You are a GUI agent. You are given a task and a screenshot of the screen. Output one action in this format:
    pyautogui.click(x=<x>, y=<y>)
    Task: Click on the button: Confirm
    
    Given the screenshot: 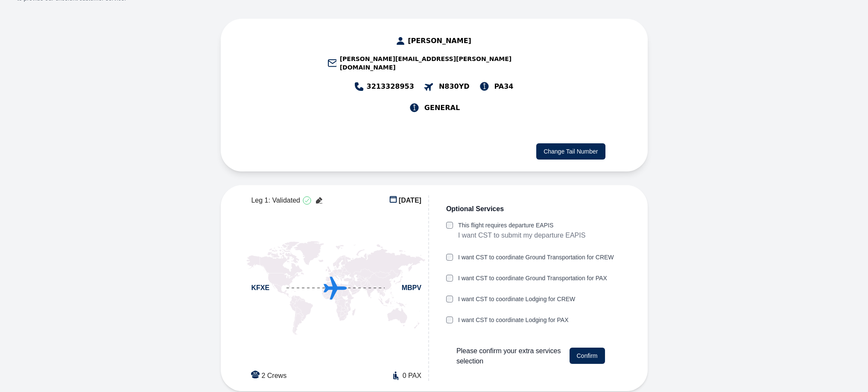 What is the action you would take?
    pyautogui.click(x=587, y=356)
    